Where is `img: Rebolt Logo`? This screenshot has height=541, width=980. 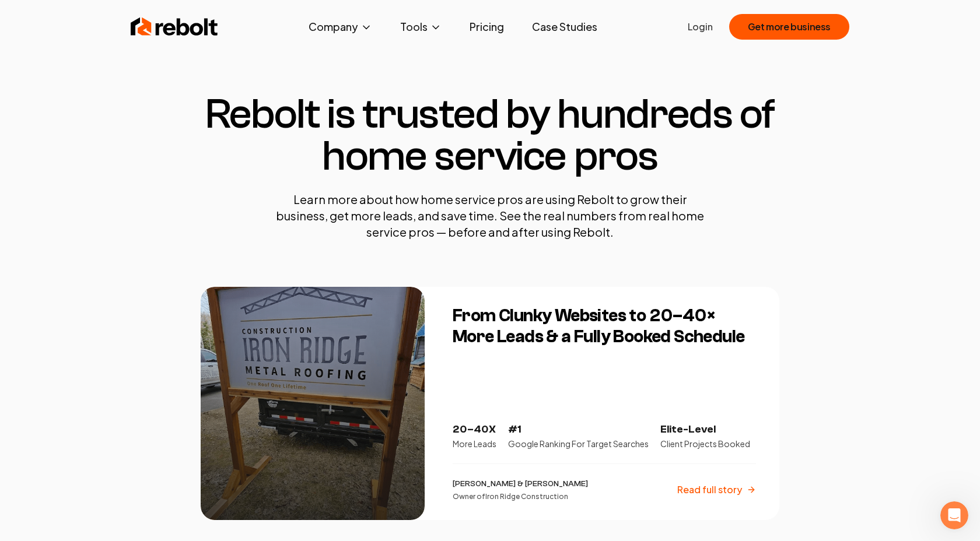 img: Rebolt Logo is located at coordinates (174, 27).